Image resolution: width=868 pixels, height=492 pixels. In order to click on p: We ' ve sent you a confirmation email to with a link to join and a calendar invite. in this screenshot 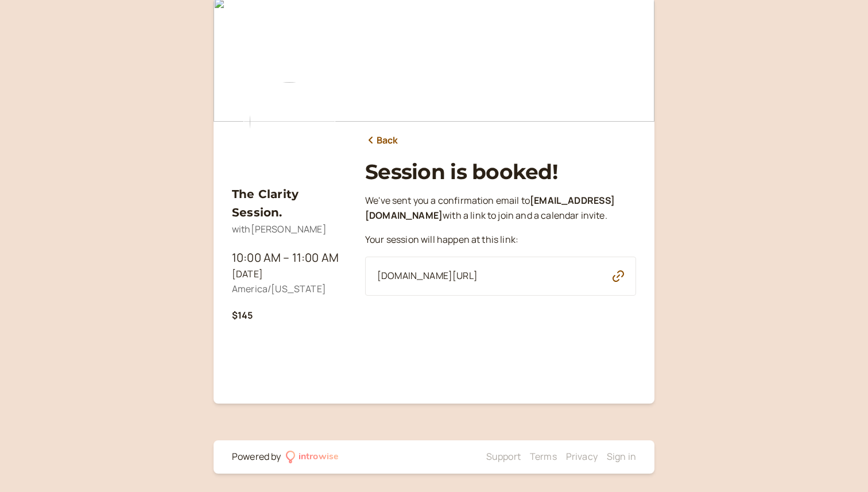, I will do `click(501, 208)`.